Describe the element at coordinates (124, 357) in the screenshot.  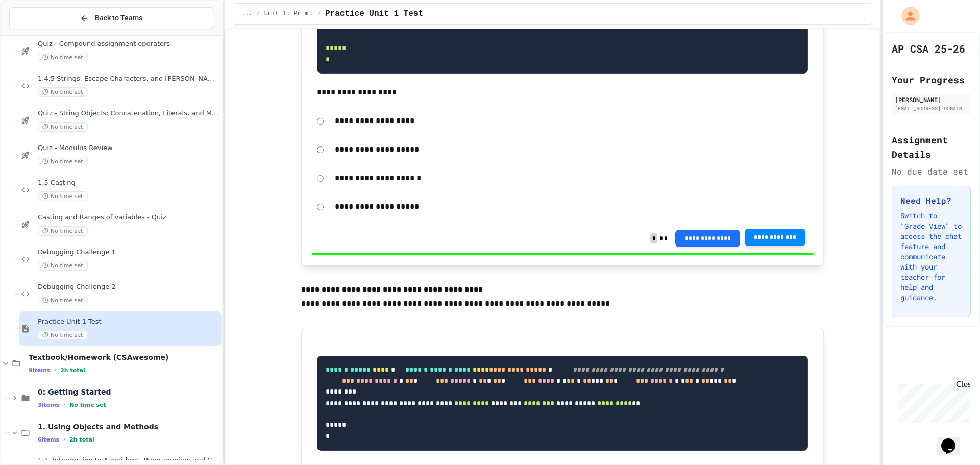
I see `span: Textbook/Homework (CSAwesome)` at that location.